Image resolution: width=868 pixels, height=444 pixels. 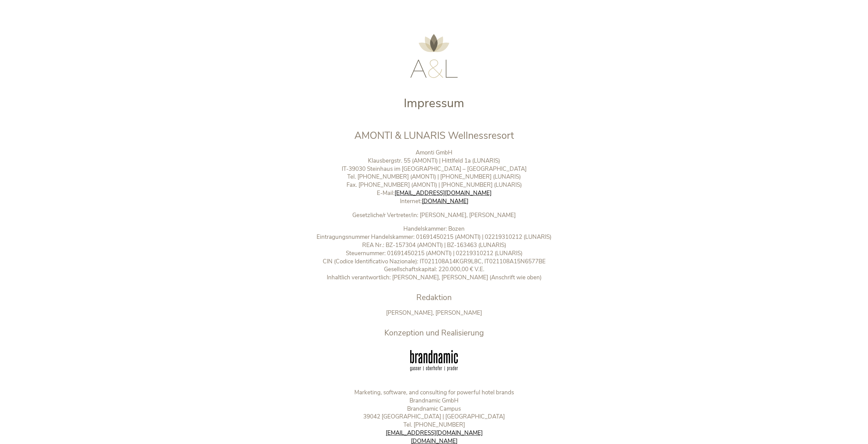 I want to click on span: Impressum, so click(x=434, y=103).